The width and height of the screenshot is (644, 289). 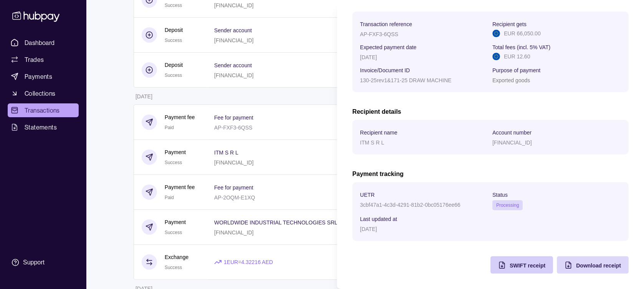 What do you see at coordinates (517, 57) in the screenshot?
I see `p: EUR 12.60` at bounding box center [517, 57].